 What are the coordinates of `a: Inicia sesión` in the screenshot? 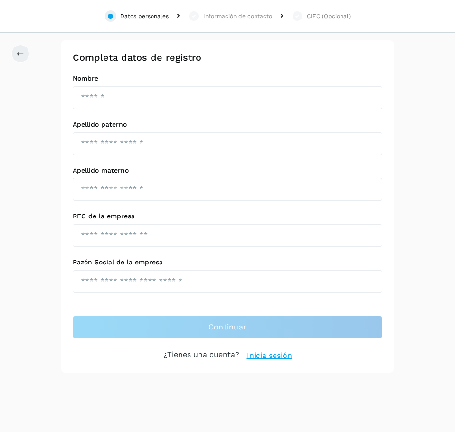 It's located at (269, 355).